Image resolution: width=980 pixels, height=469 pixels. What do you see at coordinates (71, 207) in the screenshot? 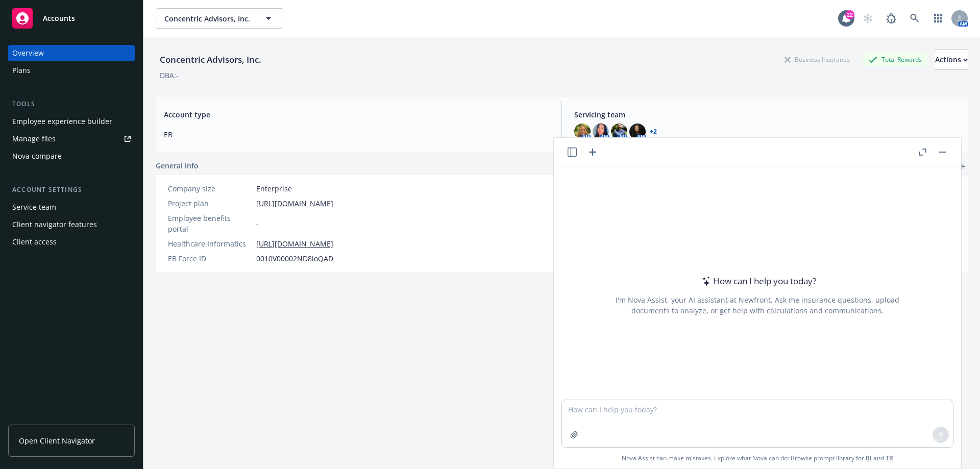
I see `a: Service team` at bounding box center [71, 207].